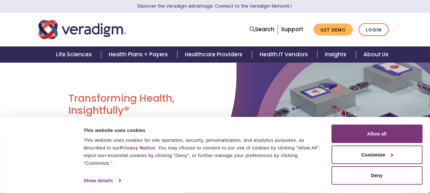 This screenshot has height=193, width=430. What do you see at coordinates (333, 30) in the screenshot?
I see `a: Get Demo` at bounding box center [333, 30].